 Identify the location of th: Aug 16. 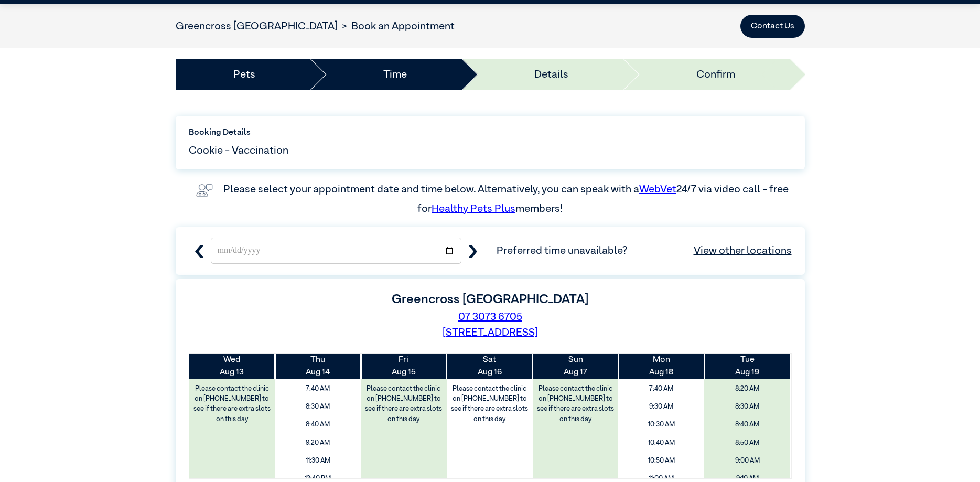
(490, 366).